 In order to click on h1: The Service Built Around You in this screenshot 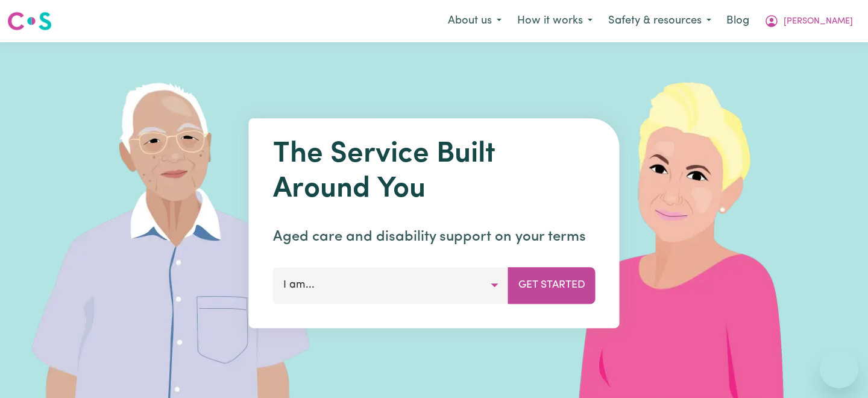, I will do `click(434, 172)`.